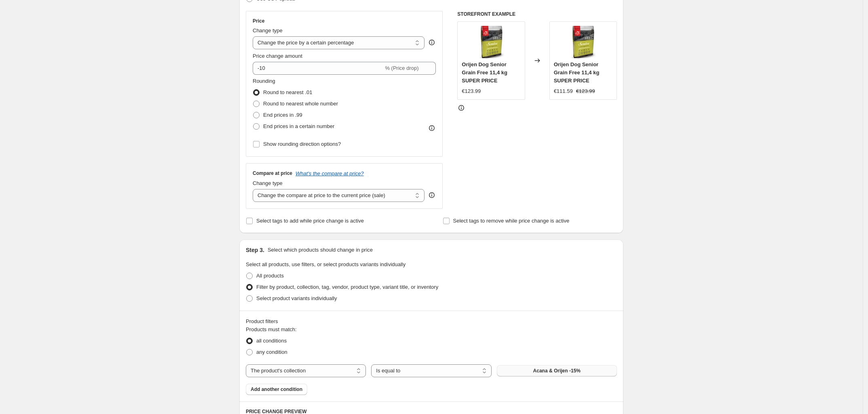 Image resolution: width=868 pixels, height=414 pixels. What do you see at coordinates (271, 352) in the screenshot?
I see `span: any condition` at bounding box center [271, 352].